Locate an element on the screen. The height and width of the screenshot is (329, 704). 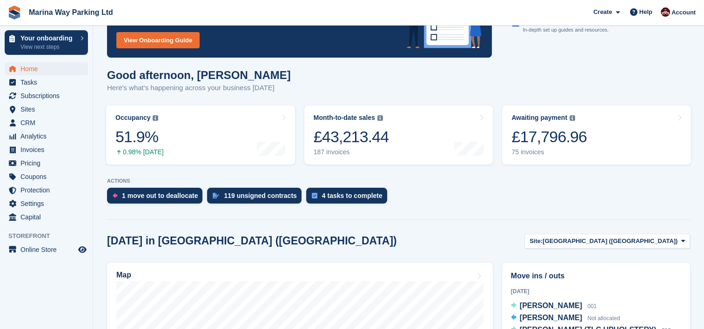
span: Invoices is located at coordinates (48, 150).